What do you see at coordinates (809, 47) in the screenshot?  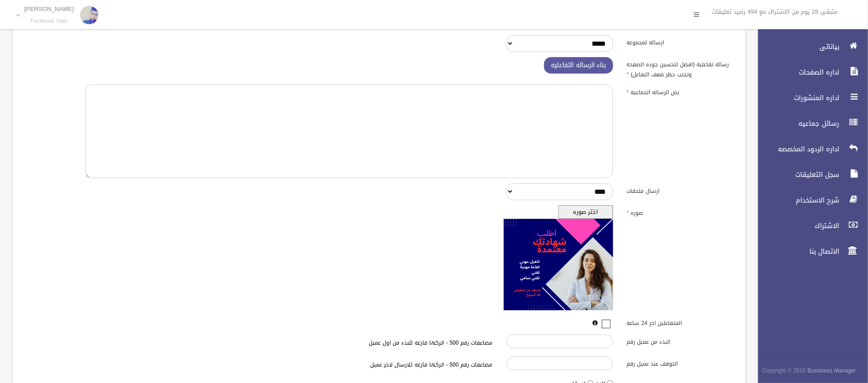 I see `a: بياناتى` at bounding box center [809, 47].